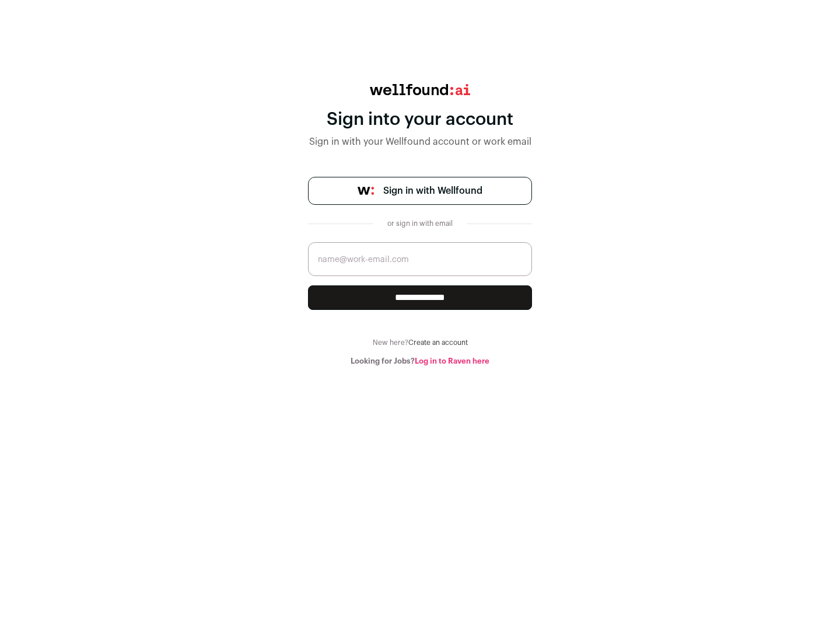  What do you see at coordinates (420, 259) in the screenshot?
I see `input: name@work-email.com` at bounding box center [420, 259].